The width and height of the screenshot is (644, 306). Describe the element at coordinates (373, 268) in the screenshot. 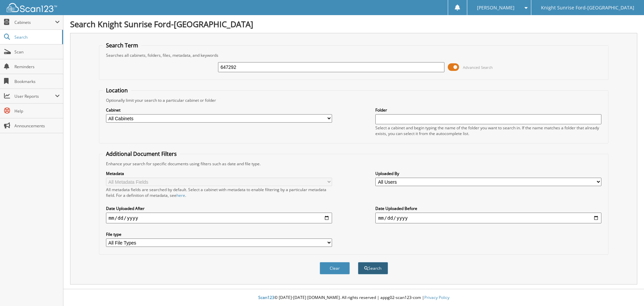

I see `button: Search` at that location.